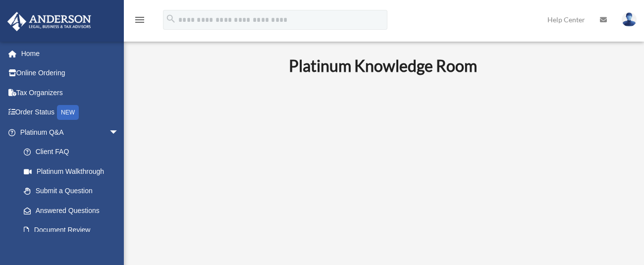 Image resolution: width=644 pixels, height=265 pixels. What do you see at coordinates (119, 132) in the screenshot?
I see `span: arrow_drop_down` at bounding box center [119, 132].